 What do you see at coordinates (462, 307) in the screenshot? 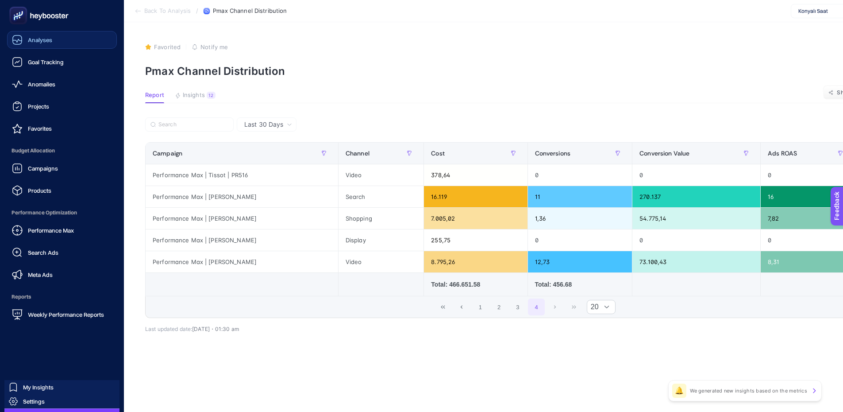
I see `button: Previous Page` at bounding box center [462, 307].